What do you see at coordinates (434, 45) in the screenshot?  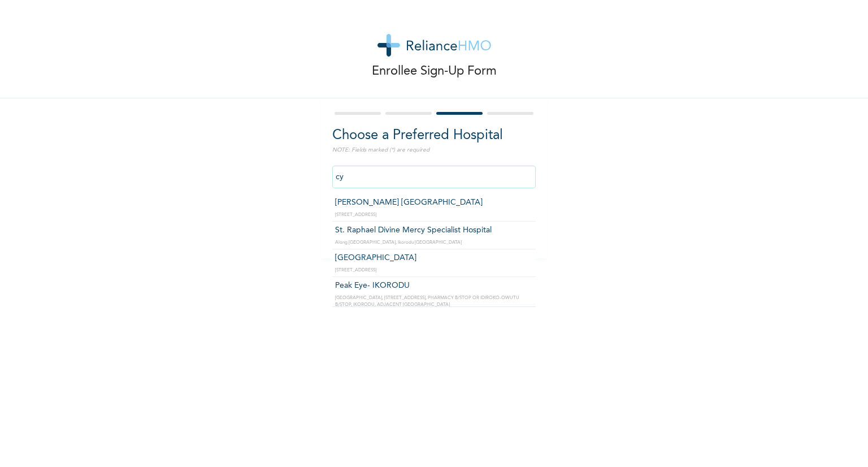 I see `img: logo` at bounding box center [434, 45].